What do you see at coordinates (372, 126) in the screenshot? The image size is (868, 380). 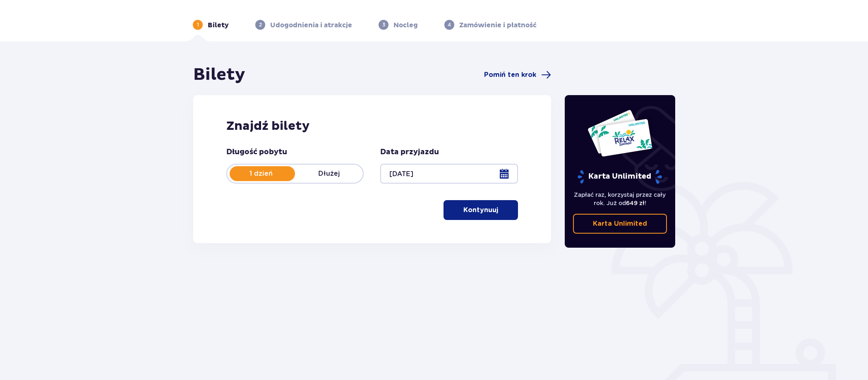 I see `h2: Znajdź bilety` at bounding box center [372, 126].